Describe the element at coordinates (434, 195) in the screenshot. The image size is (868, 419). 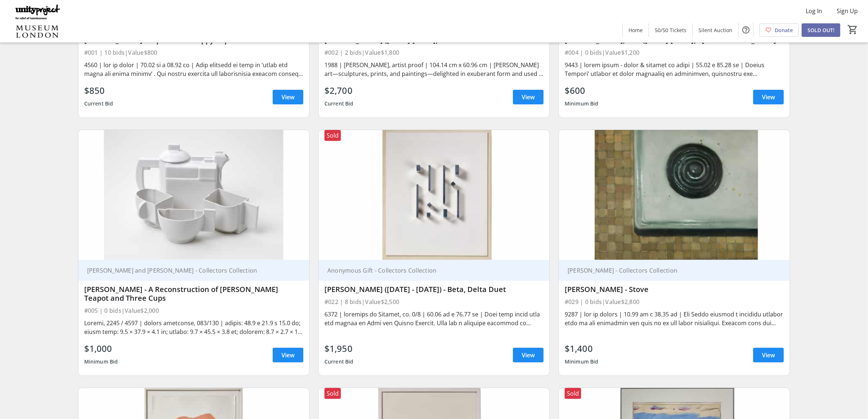
I see `img: Gino Lorcini (1923 - 2024) - Beta, Delta Duet` at that location.